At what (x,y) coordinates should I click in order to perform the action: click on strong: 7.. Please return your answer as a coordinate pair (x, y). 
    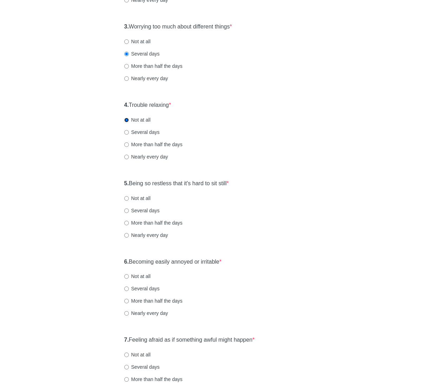
    Looking at the image, I should click on (126, 339).